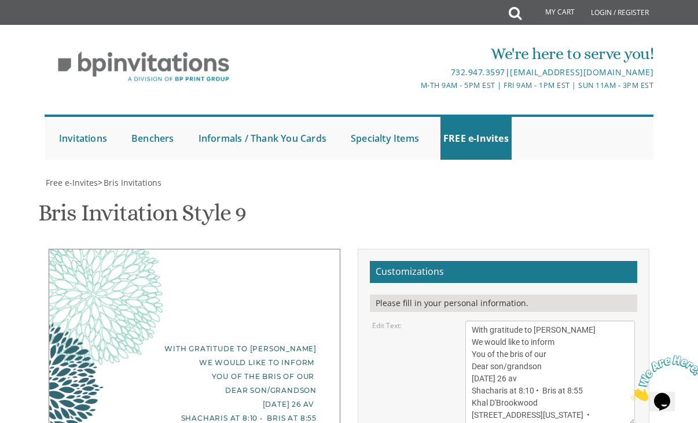 The height and width of the screenshot is (423, 698). Describe the element at coordinates (72, 182) in the screenshot. I see `span: Free e-Invites` at that location.